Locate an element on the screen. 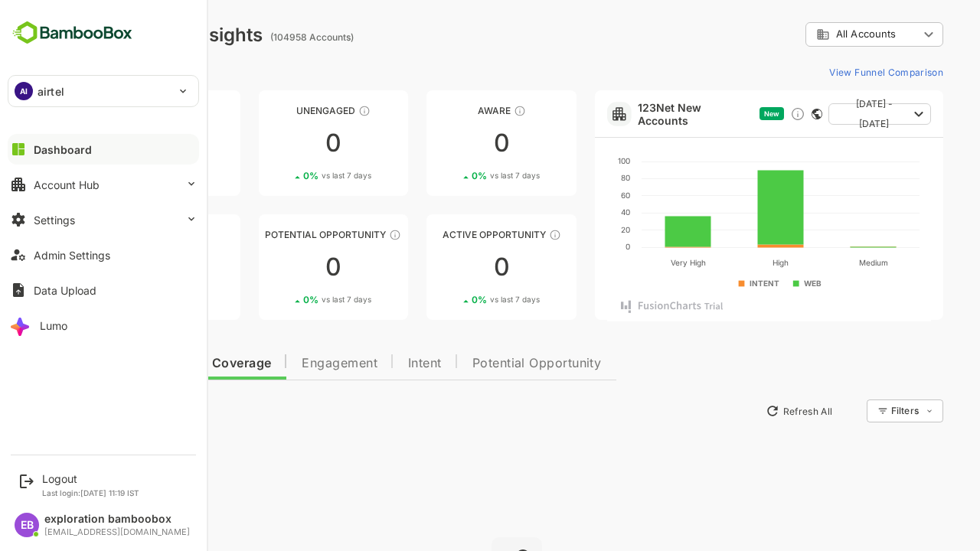  text: Medium is located at coordinates (820, 263).